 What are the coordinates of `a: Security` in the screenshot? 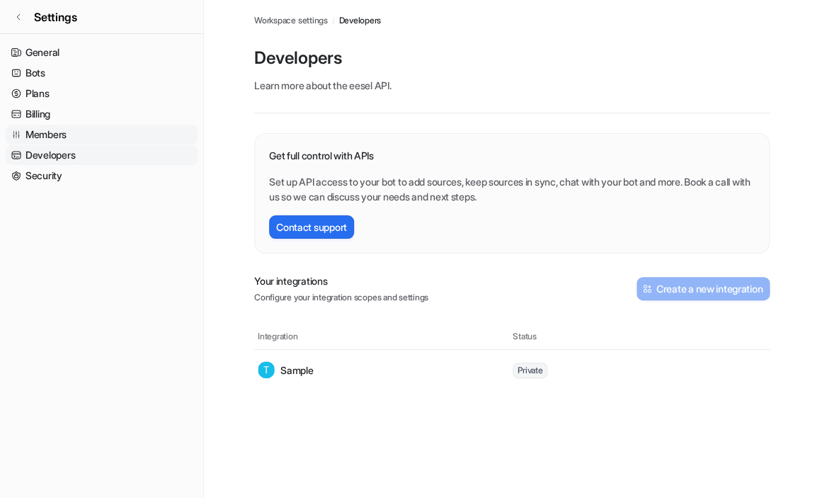 It's located at (101, 176).